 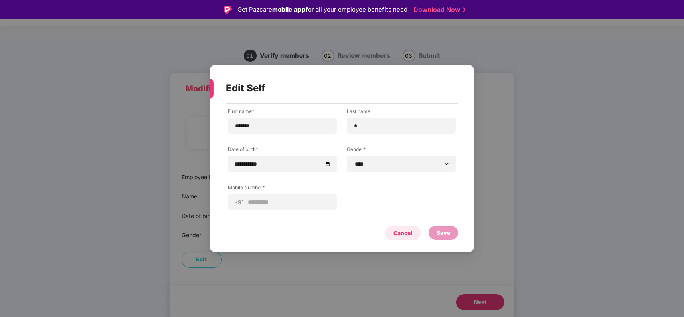 I want to click on label: First name*, so click(x=282, y=113).